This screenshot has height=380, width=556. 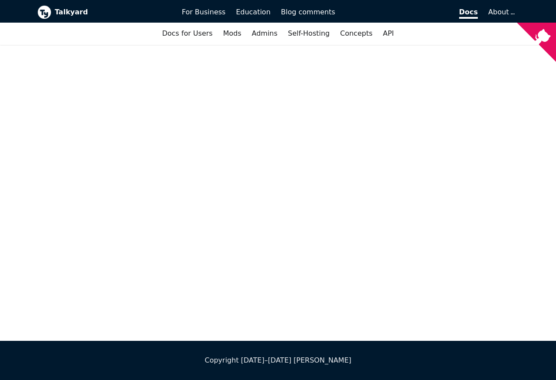 What do you see at coordinates (356, 33) in the screenshot?
I see `a: Concepts` at bounding box center [356, 33].